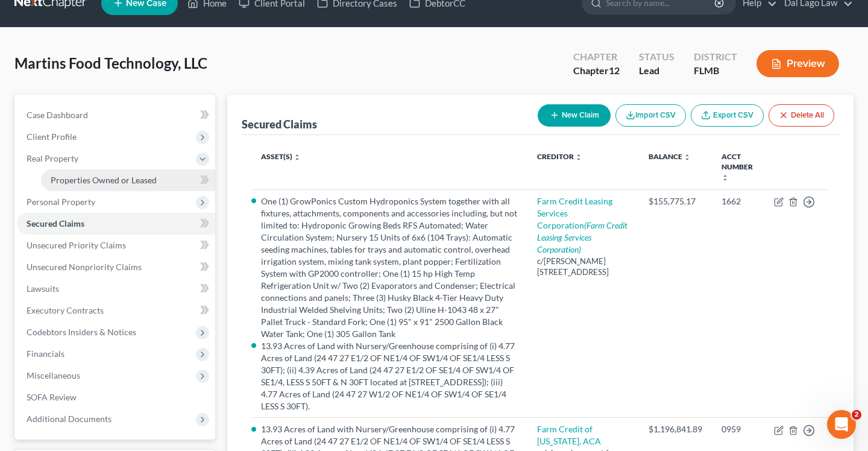  I want to click on span: Additional Documents, so click(69, 419).